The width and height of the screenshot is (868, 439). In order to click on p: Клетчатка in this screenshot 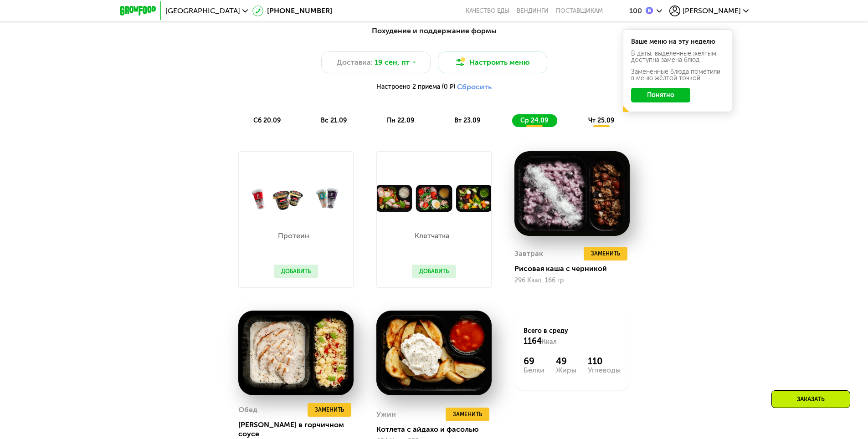, I will do `click(431, 236)`.